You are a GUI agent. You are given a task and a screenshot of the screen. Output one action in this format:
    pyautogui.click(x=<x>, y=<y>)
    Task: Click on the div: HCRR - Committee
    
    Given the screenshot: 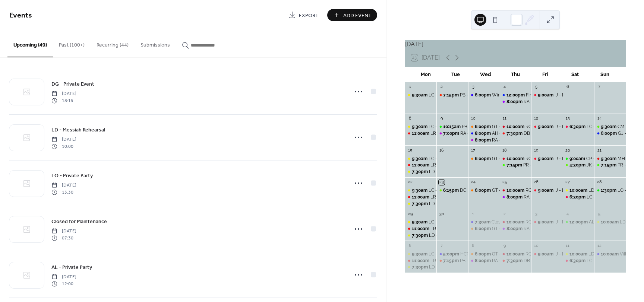 What is the action you would take?
    pyautogui.click(x=452, y=254)
    